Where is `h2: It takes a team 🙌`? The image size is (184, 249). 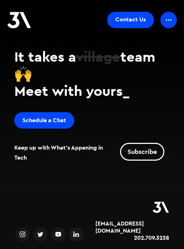
h2: It takes a team 🙌 is located at coordinates (92, 65).